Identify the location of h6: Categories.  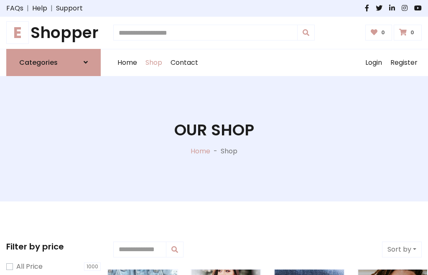
(38, 62).